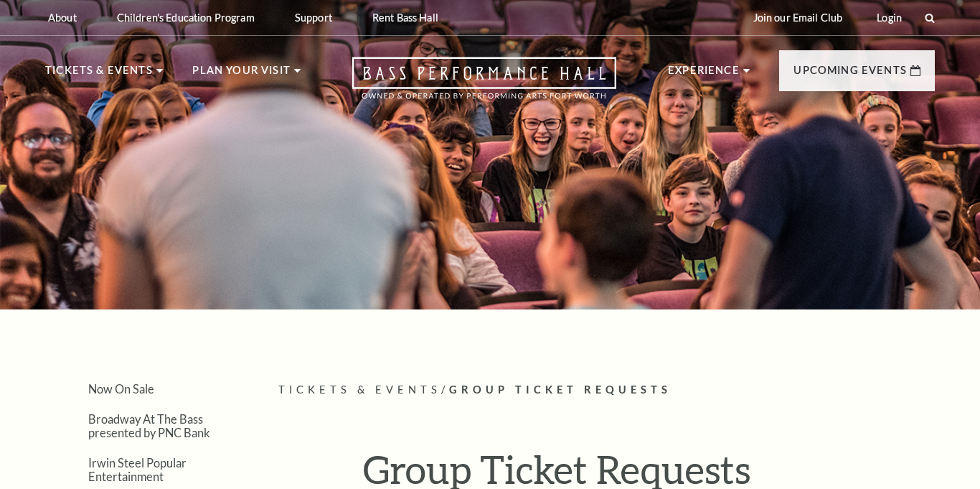 The width and height of the screenshot is (980, 489). I want to click on span: Tickets & Events, so click(360, 389).